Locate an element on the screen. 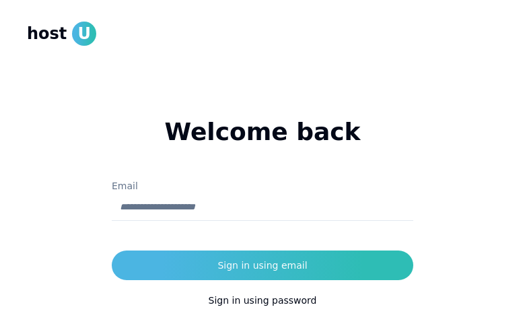 Image resolution: width=525 pixels, height=332 pixels. button: Sign in using password is located at coordinates (263, 300).